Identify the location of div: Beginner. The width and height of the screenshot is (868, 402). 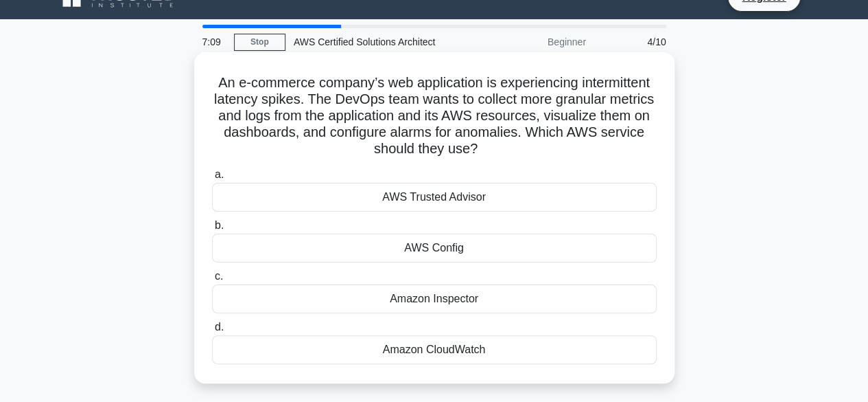
(533, 42).